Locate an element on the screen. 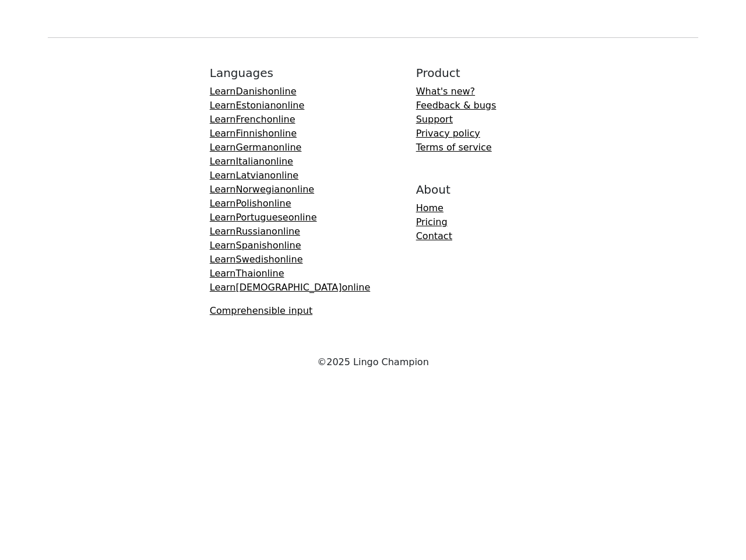 Image resolution: width=746 pixels, height=560 pixels. a: LearnSwedishonline is located at coordinates (257, 259).